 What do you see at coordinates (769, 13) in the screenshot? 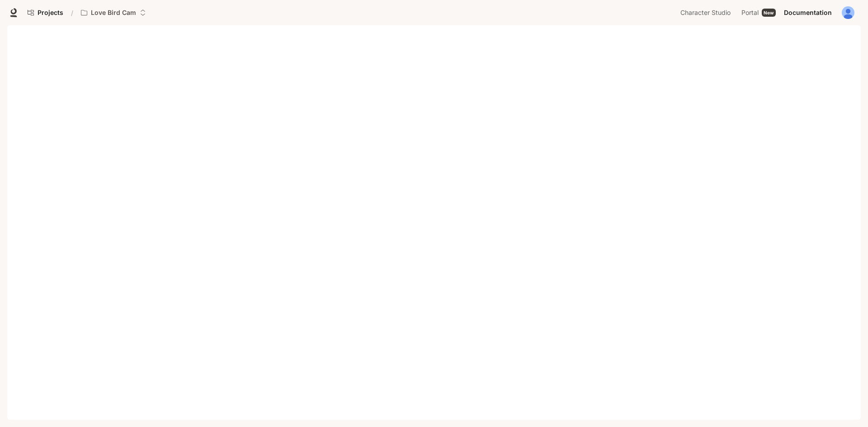
I see `div: New` at bounding box center [769, 13].